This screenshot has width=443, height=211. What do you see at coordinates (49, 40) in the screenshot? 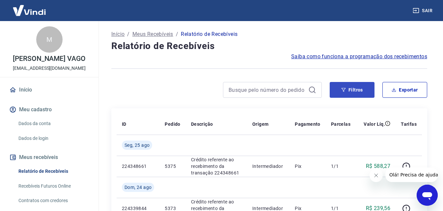
I see `div: M` at bounding box center [49, 40].